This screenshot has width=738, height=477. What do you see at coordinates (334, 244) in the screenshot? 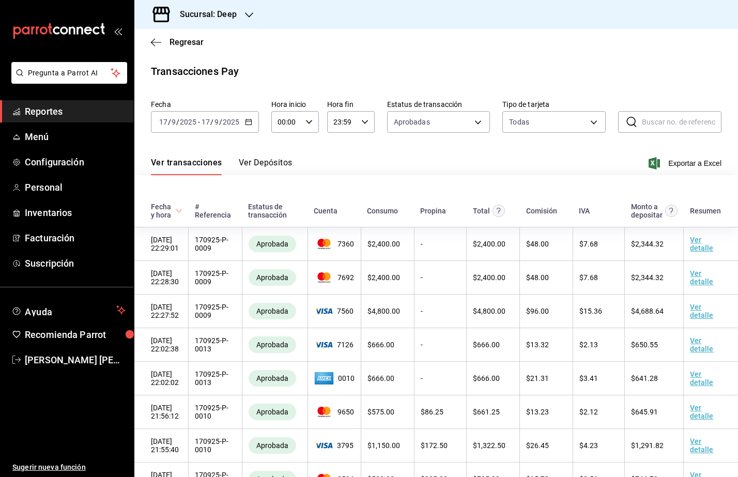
I see `span: 7360` at bounding box center [334, 244].